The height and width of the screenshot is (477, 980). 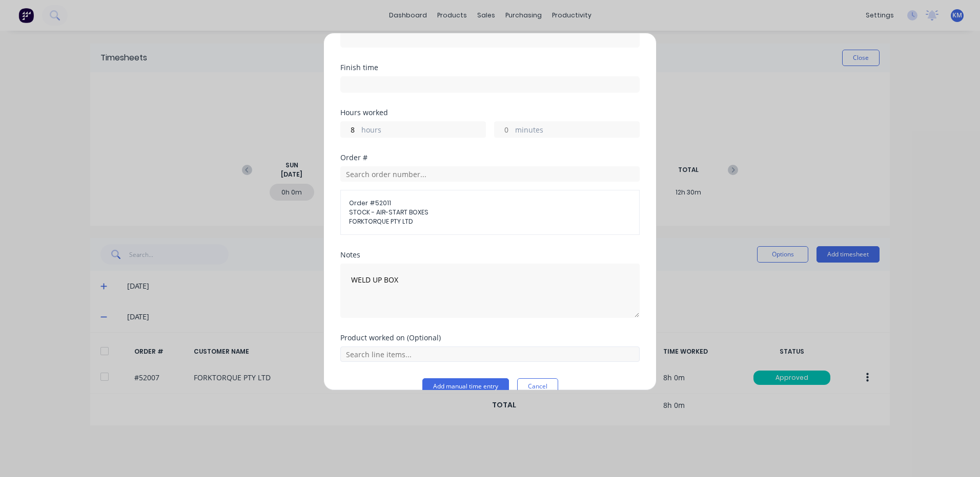 I want to click on div: Order #, so click(x=490, y=158).